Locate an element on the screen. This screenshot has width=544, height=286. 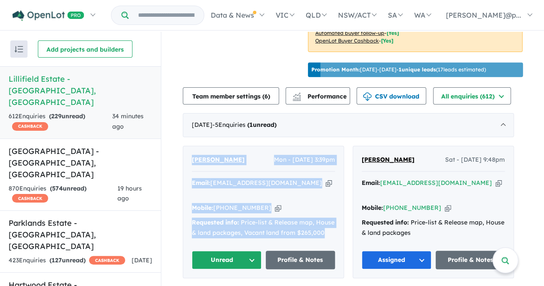
div: 870 Enquir ies is located at coordinates (63, 194).